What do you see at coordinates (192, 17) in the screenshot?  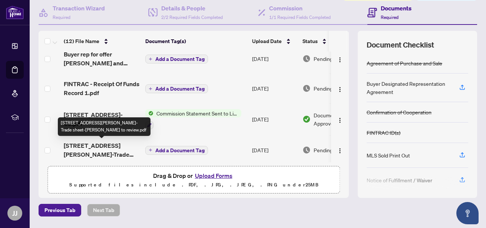 I see `span: 2/2 Required Fields Completed` at bounding box center [192, 17].